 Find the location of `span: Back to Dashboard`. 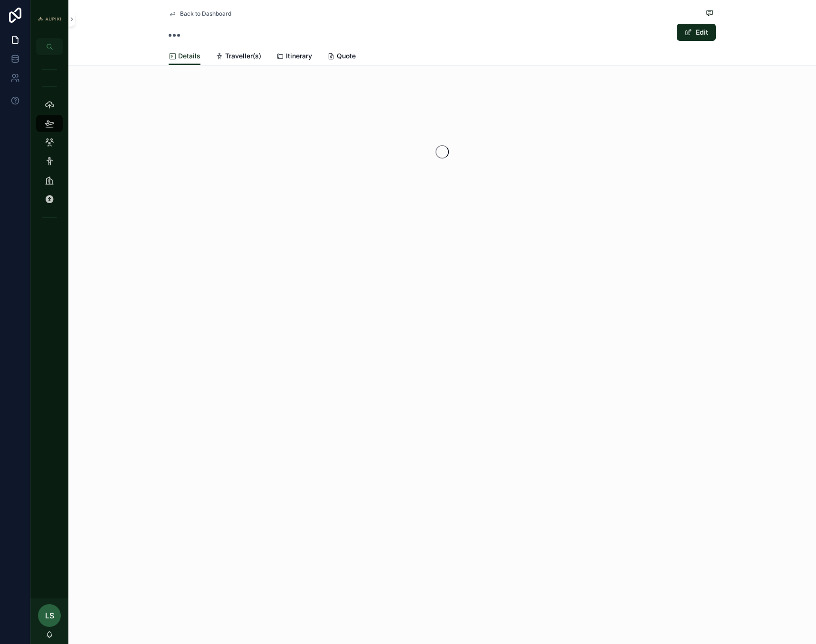

span: Back to Dashboard is located at coordinates (205, 14).